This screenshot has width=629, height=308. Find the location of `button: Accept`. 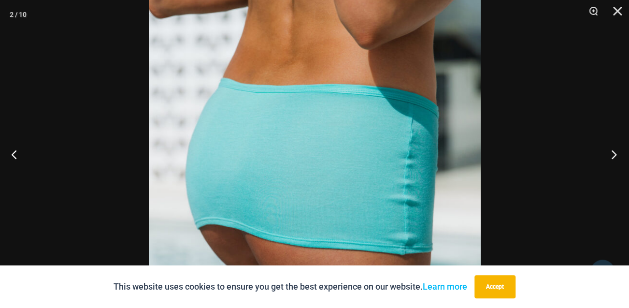

button: Accept is located at coordinates (495, 286).